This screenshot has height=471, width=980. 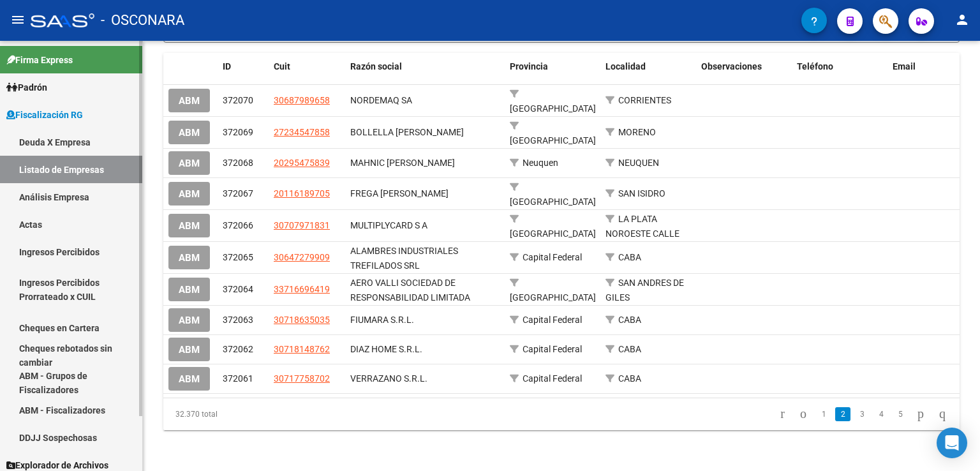 I want to click on span: 20295475839, so click(x=302, y=163).